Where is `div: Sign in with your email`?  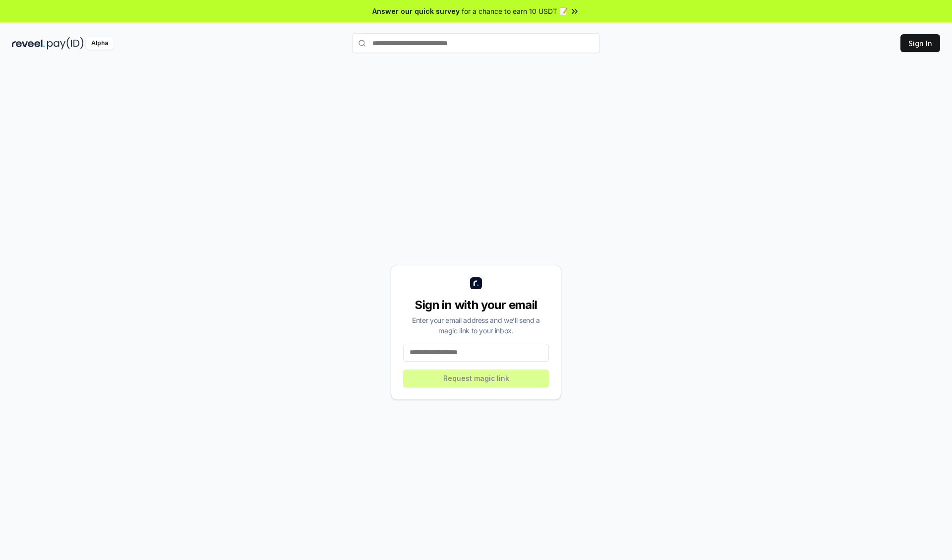 div: Sign in with your email is located at coordinates (476, 305).